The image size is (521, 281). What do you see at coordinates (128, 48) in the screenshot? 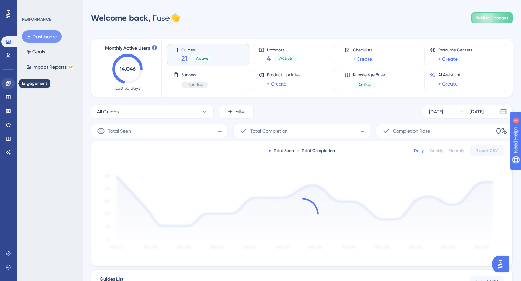
I see `span: Monthly Active Users` at bounding box center [128, 48].